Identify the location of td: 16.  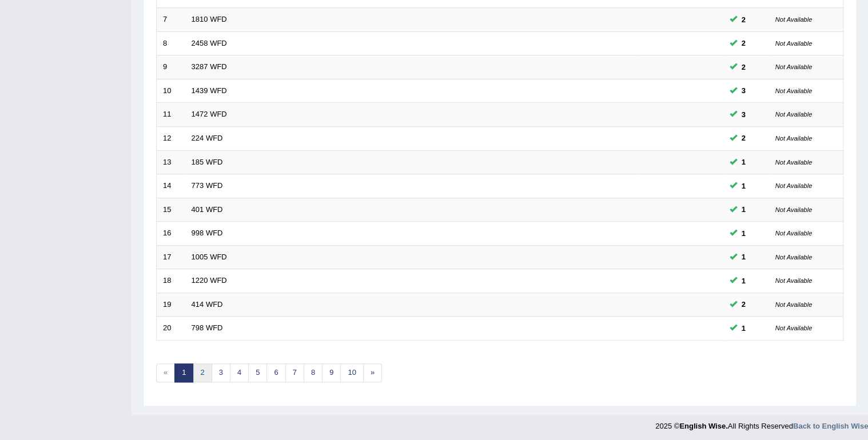
(171, 234).